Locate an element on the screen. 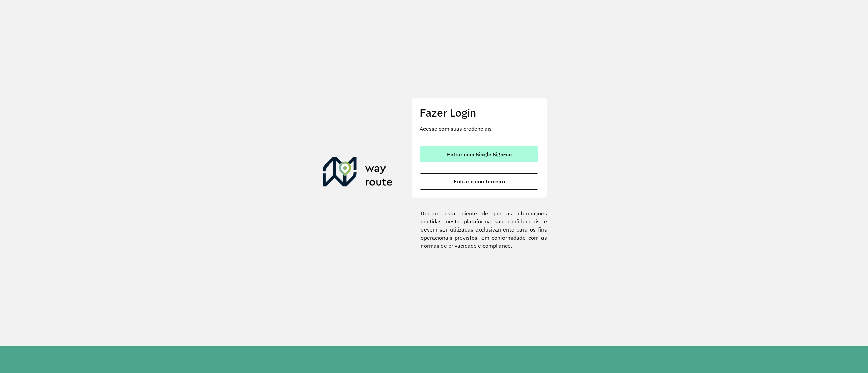 The width and height of the screenshot is (868, 373). label: Declaro estar ciente de que as informações contidas nesta plataforma são confidenciais e devem se... is located at coordinates (479, 229).